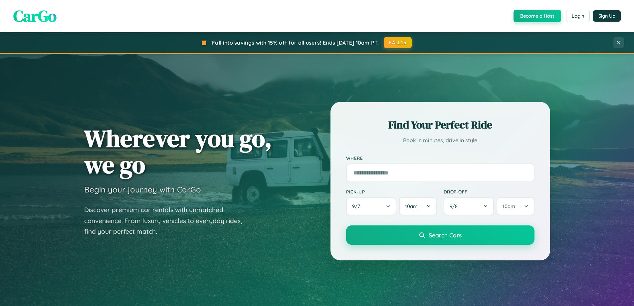 The width and height of the screenshot is (634, 306). What do you see at coordinates (167, 221) in the screenshot?
I see `p: Discover premium car rentals with unmatched convenience. From luxury vehicles to everyday rides, ...` at bounding box center [167, 221].